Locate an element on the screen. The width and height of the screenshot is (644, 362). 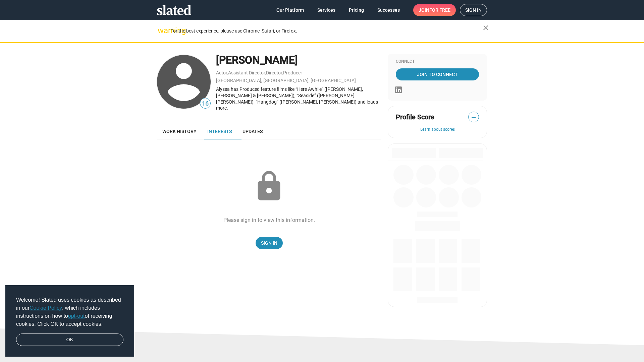
span: Join is located at coordinates (434, 10).